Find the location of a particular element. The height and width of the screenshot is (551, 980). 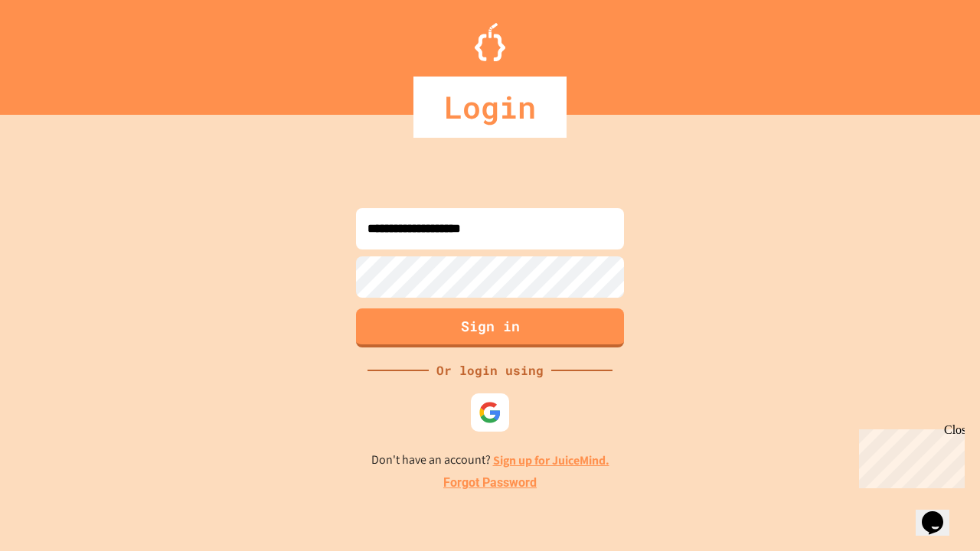

img: google-icon.svg is located at coordinates (490, 413).